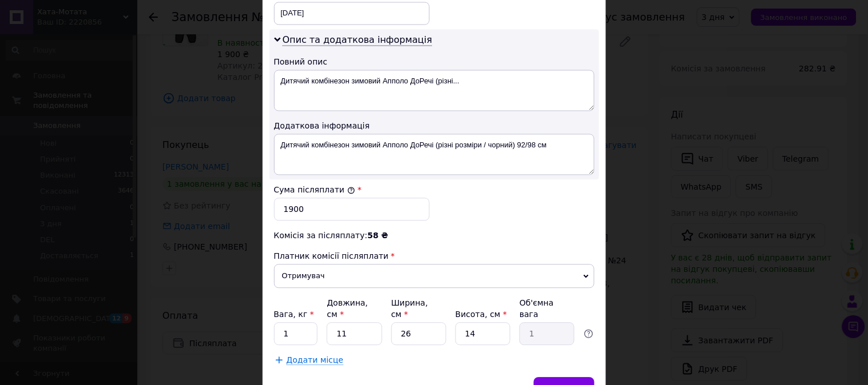 This screenshot has height=385, width=868. Describe the element at coordinates (434, 126) in the screenshot. I see `div: Додаткова інформація` at that location.